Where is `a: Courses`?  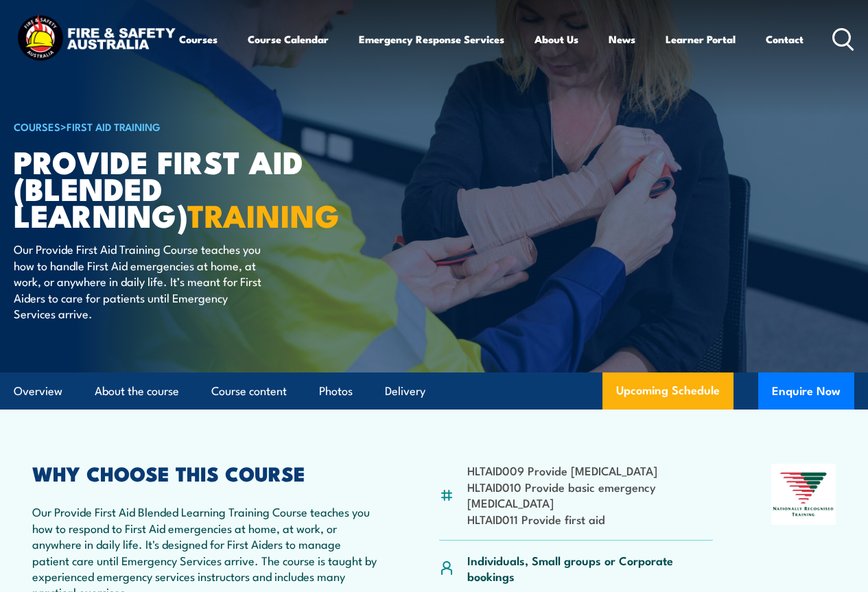
a: Courses is located at coordinates (198, 39).